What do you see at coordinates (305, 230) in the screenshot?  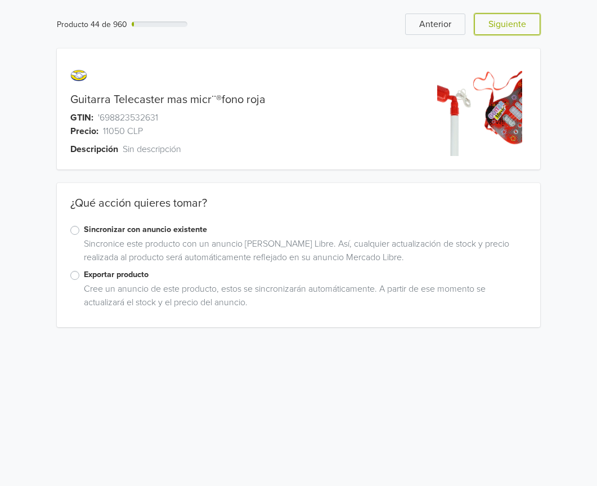 I see `label: Sincronizar con anuncio existente` at bounding box center [305, 230].